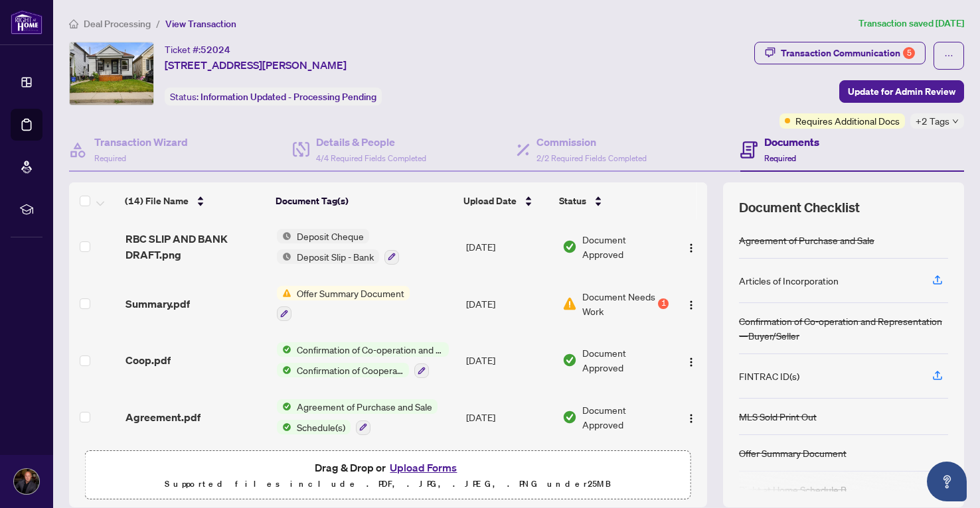 This screenshot has width=980, height=508. I want to click on div: Ticket #:, so click(197, 49).